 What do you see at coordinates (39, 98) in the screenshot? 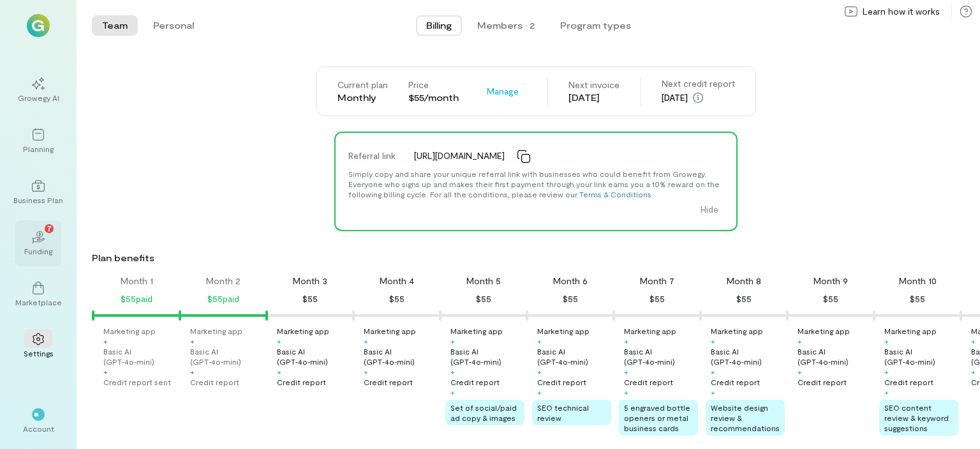
I see `div: Growegy AI` at bounding box center [39, 98].